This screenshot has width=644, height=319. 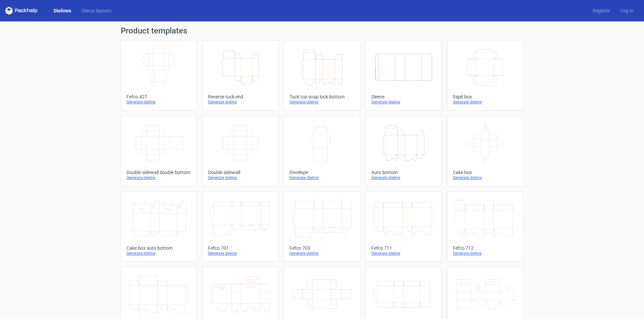 I want to click on div: Rigid box, so click(x=485, y=97).